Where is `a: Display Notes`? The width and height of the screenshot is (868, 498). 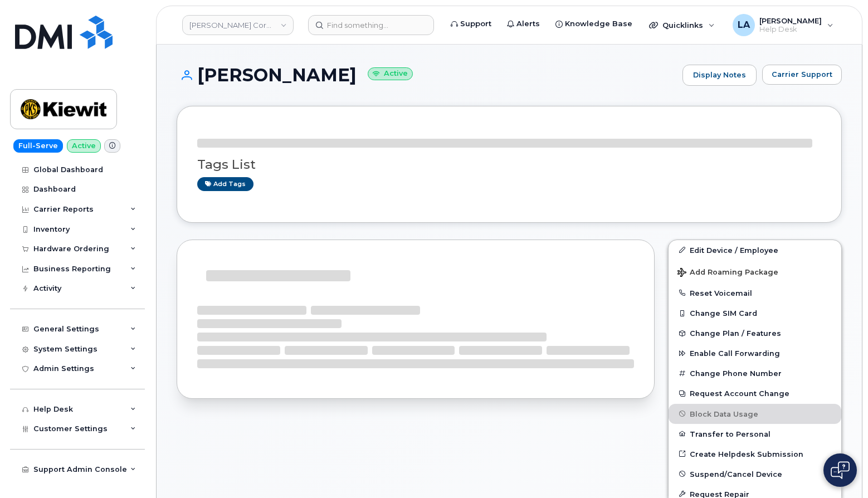
a: Display Notes is located at coordinates (719, 75).